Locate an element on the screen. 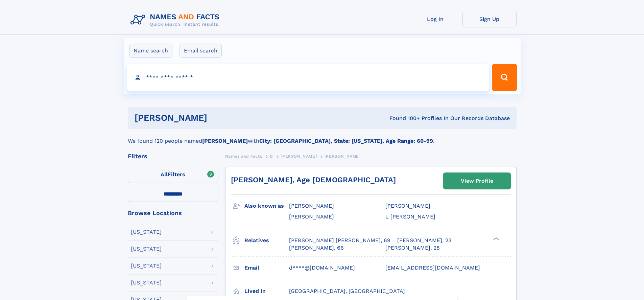 The width and height of the screenshot is (644, 300). a: View Profile is located at coordinates (477, 181).